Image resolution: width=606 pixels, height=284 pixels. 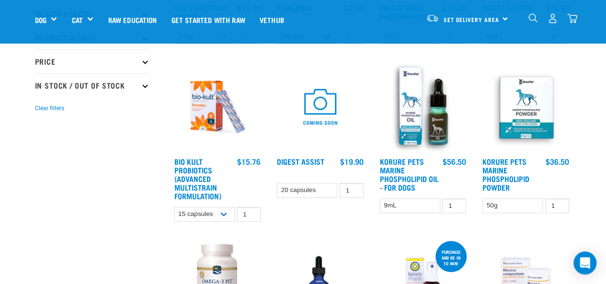 What do you see at coordinates (506, 174) in the screenshot?
I see `a: Korure Pets Marine Phospholipid Powder` at bounding box center [506, 174].